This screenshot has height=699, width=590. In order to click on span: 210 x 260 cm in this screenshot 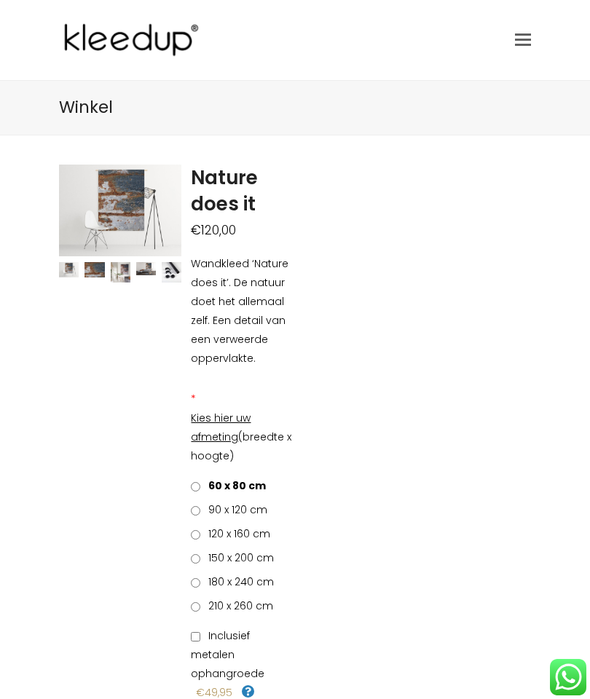, I will do `click(238, 606)`.